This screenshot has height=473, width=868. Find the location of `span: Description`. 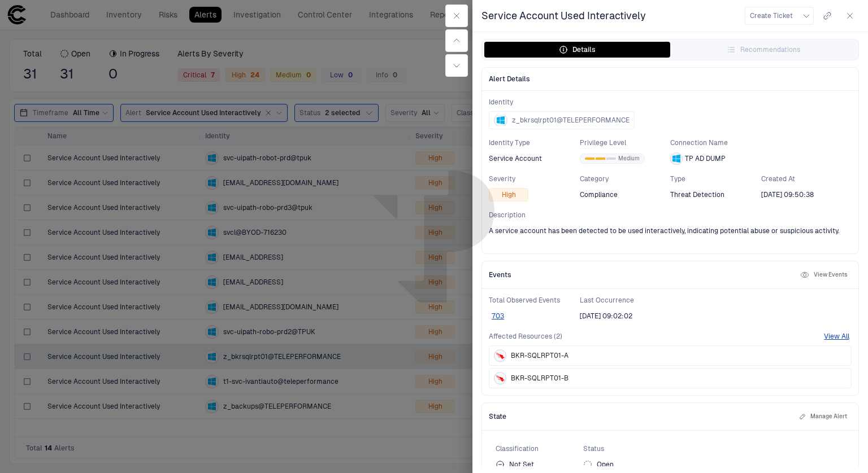

span: Description is located at coordinates (670, 215).